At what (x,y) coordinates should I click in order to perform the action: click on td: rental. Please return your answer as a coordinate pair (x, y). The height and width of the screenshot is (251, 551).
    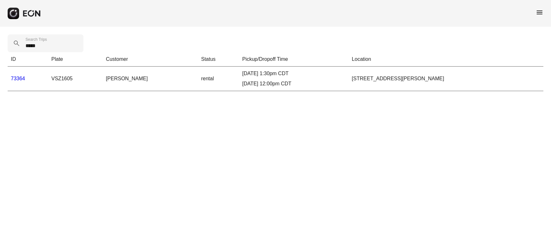
    Looking at the image, I should click on (218, 79).